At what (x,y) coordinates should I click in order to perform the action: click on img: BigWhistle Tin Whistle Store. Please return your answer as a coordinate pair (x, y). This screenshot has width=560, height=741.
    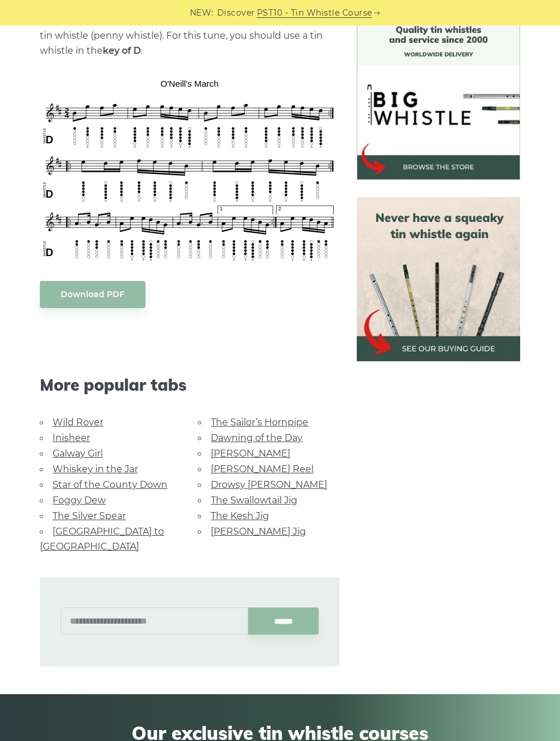
    Looking at the image, I should click on (438, 98).